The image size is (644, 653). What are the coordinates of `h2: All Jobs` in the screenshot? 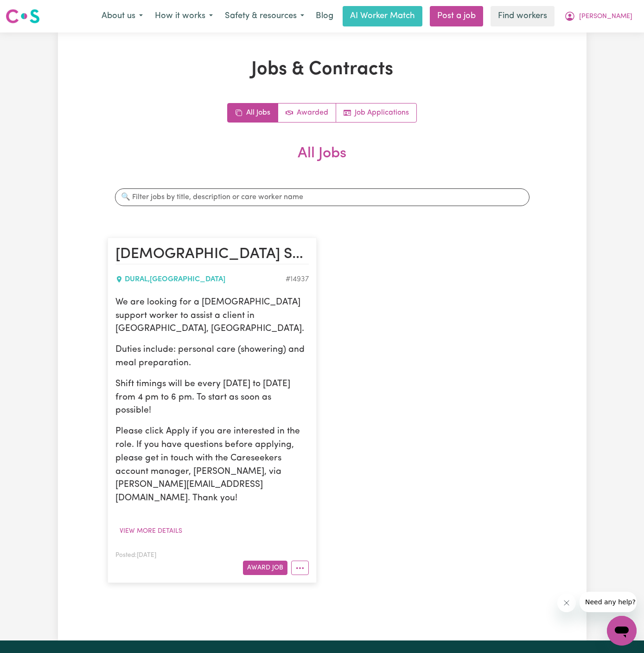 It's located at (322, 161).